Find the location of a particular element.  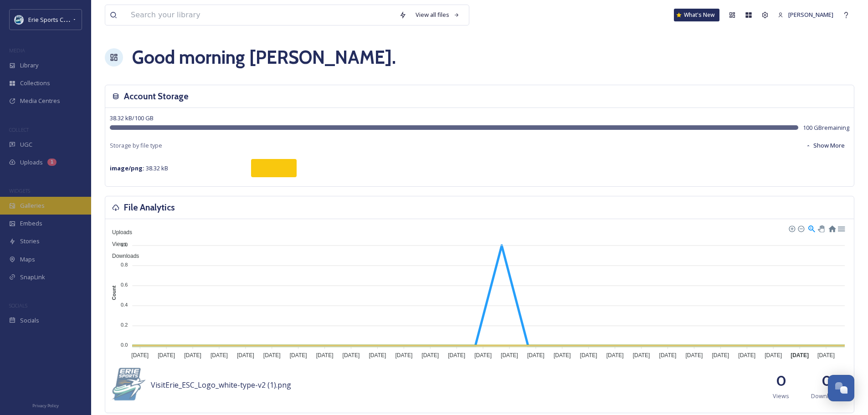

text: Count is located at coordinates (114, 292).